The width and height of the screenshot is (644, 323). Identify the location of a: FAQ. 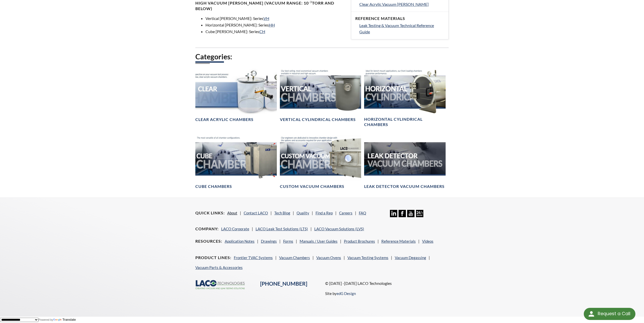
(362, 213).